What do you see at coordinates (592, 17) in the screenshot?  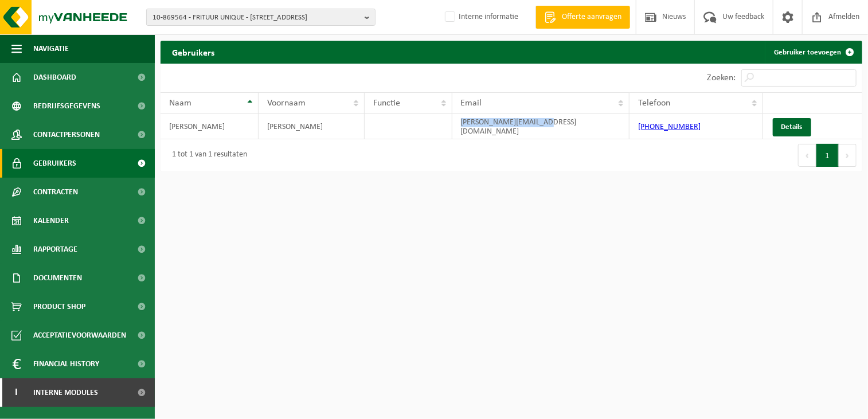 I see `span: Offerte aanvragen` at bounding box center [592, 17].